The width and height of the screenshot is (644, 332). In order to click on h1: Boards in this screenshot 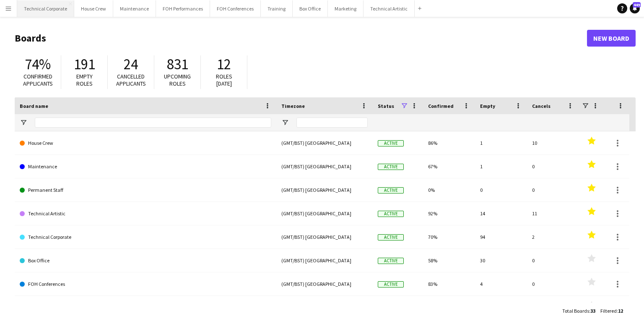, I will do `click(301, 38)`.